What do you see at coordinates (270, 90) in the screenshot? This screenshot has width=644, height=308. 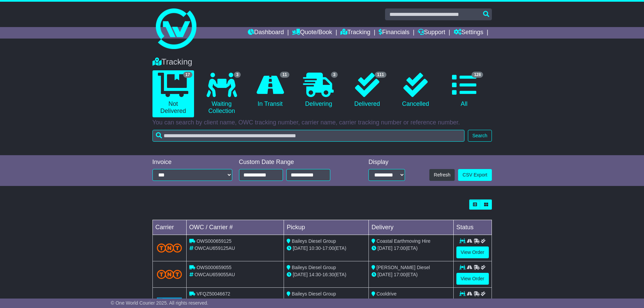 I see `a: 11 In Transit` at bounding box center [270, 90].